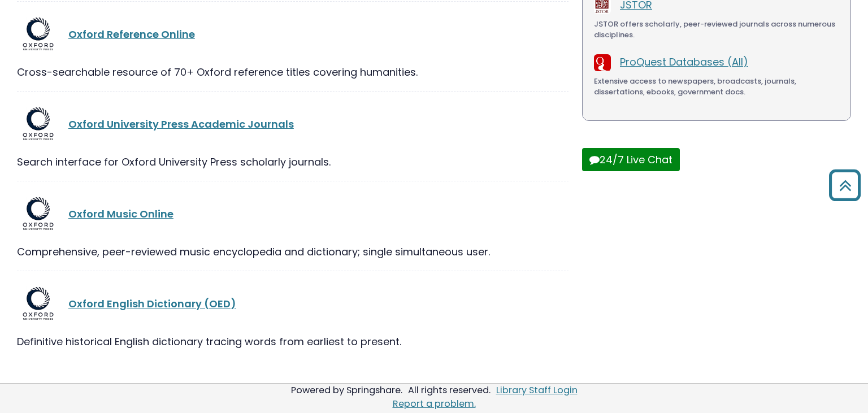 This screenshot has width=868, height=413. I want to click on div: Comprehensive, peer-reviewed music encyclopedia and dictionary; single simultaneous user., so click(293, 251).